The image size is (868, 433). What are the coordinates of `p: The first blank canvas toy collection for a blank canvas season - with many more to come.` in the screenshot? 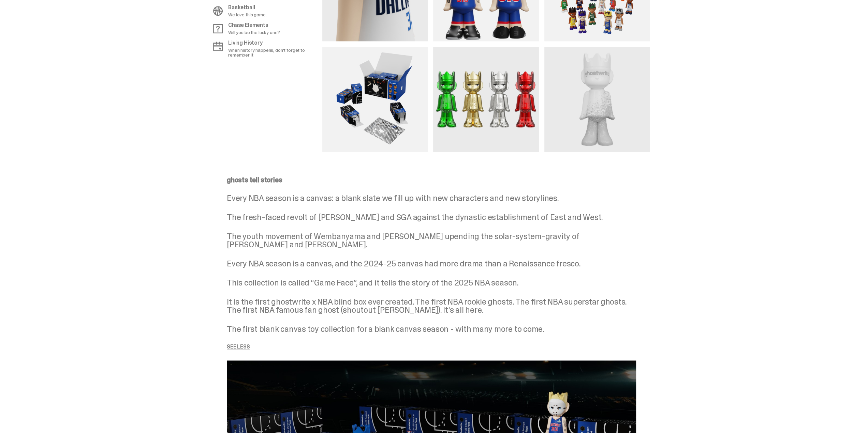 It's located at (431, 329).